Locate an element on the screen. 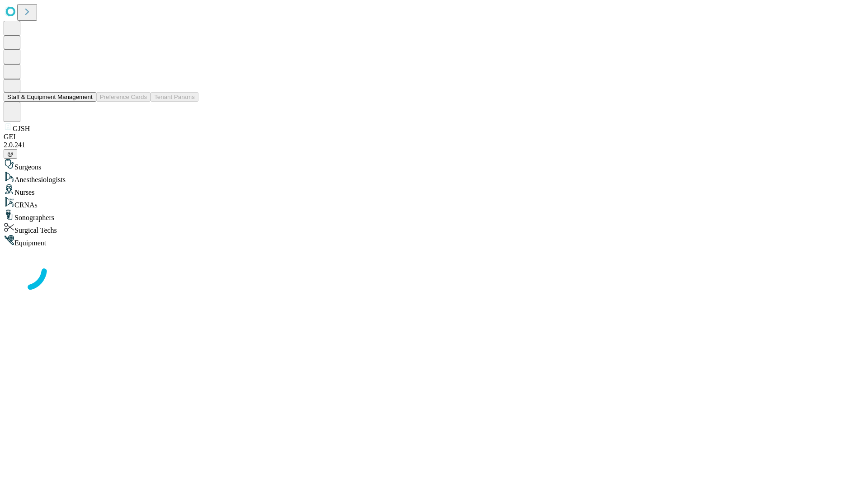 The image size is (868, 488). button: Preference Cards is located at coordinates (123, 96).